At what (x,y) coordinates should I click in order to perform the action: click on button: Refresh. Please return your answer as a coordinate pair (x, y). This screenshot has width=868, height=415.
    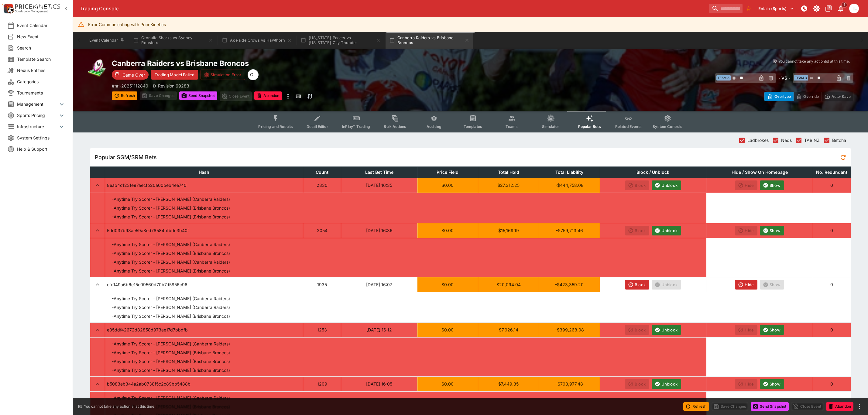
    Looking at the image, I should click on (696, 407).